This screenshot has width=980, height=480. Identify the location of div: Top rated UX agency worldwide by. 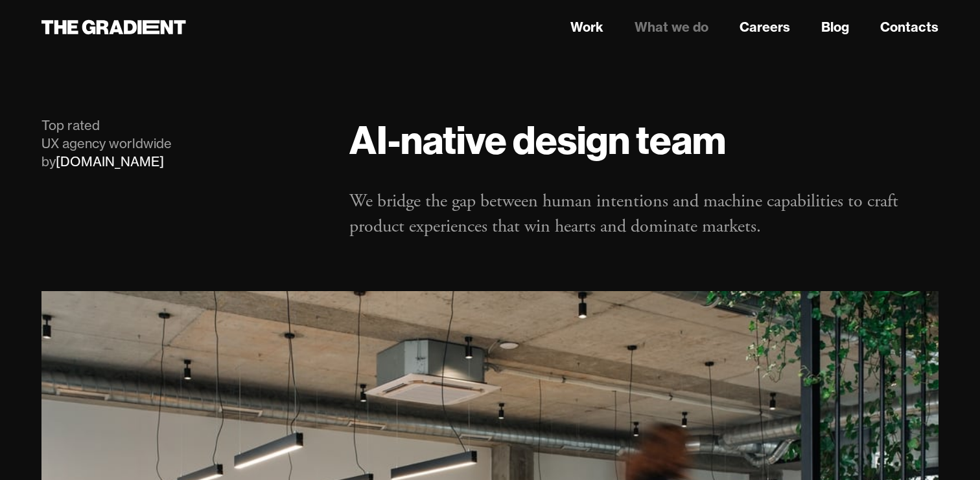
(182, 144).